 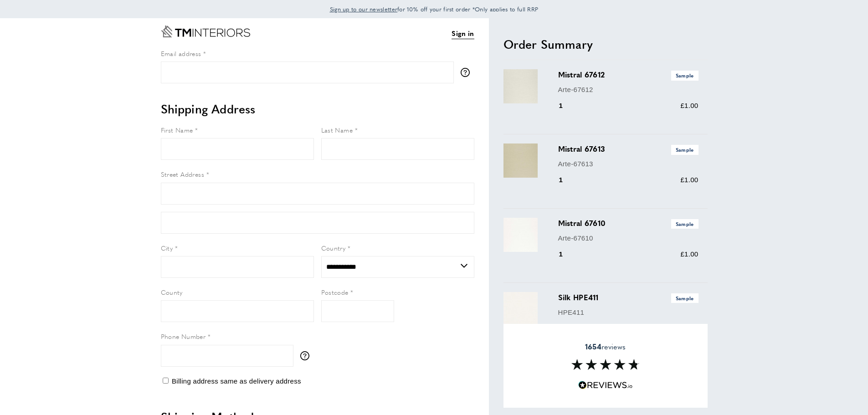 I want to click on span: County, so click(x=171, y=292).